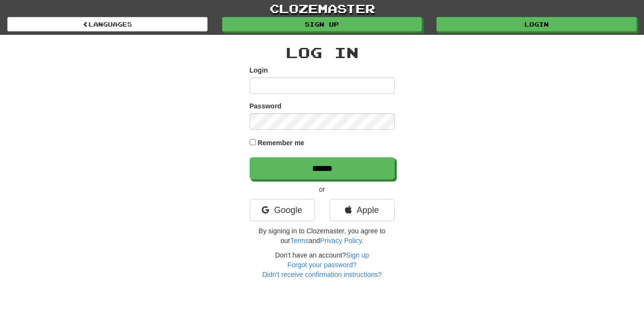 The image size is (644, 320). What do you see at coordinates (282, 210) in the screenshot?
I see `a: Google` at bounding box center [282, 210].